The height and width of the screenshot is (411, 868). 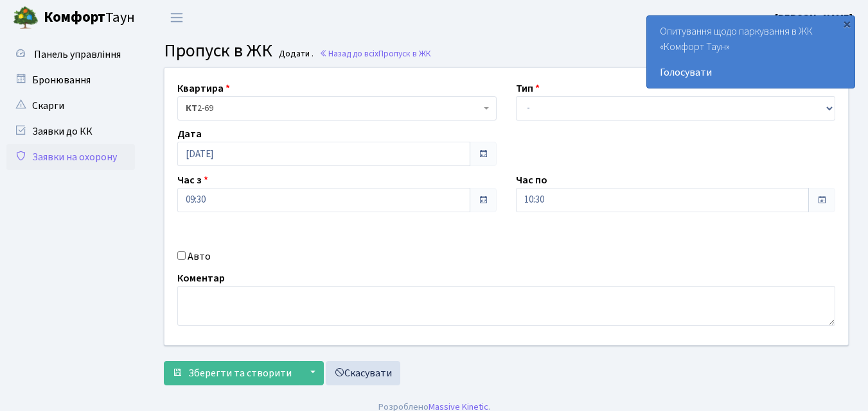 I want to click on a: Скарги, so click(x=71, y=106).